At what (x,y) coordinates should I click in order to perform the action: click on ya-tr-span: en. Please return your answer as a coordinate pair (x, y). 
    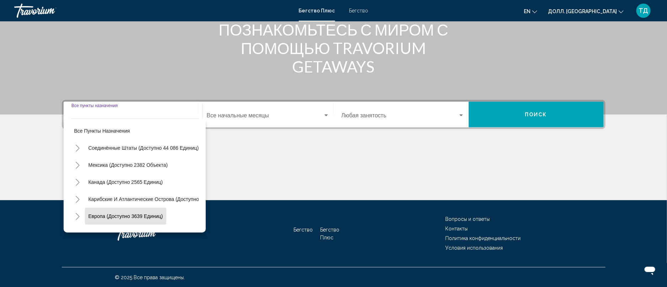
    Looking at the image, I should click on (527, 11).